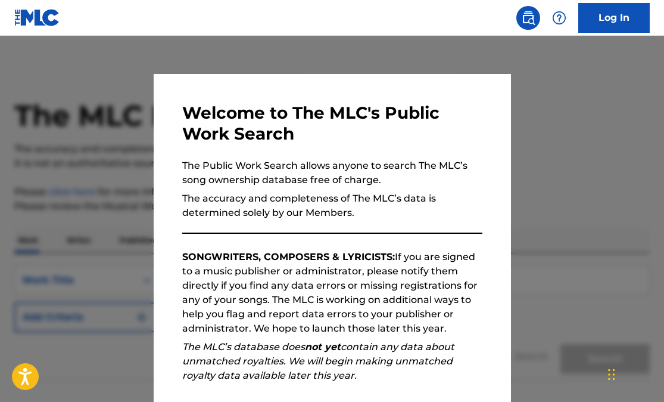 This screenshot has width=664, height=402. I want to click on div: Chat Widget, so click(634, 373).